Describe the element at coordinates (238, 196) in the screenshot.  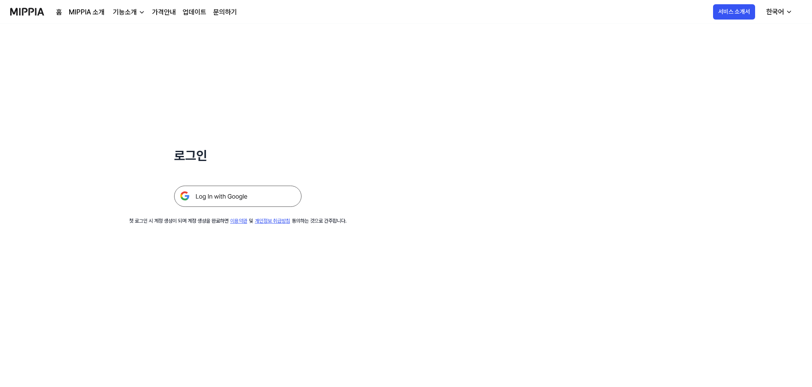
I see `img: 구글 로그인 버튼` at that location.